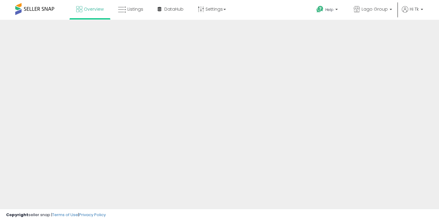 The height and width of the screenshot is (221, 439). I want to click on a: Hi Tk, so click(412, 13).